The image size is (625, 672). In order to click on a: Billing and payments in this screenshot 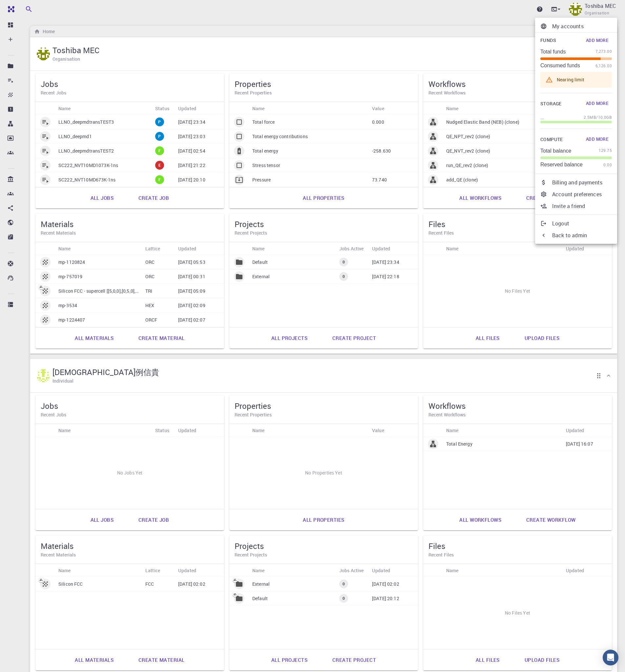, I will do `click(576, 183)`.